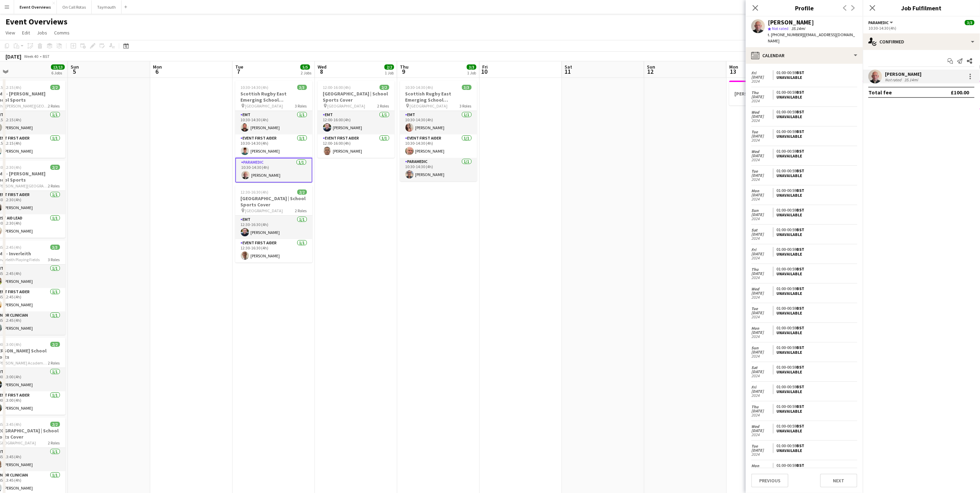 The width and height of the screenshot is (980, 493). I want to click on div: Not rated, so click(894, 80).